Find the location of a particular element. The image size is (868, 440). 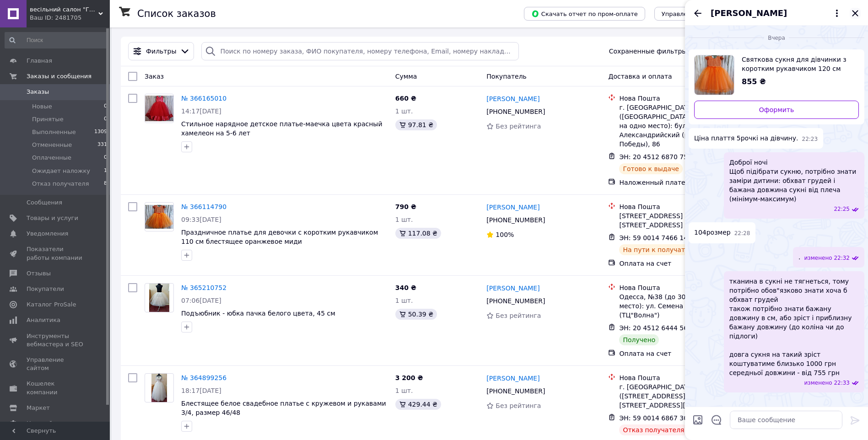

span: Новые is located at coordinates (42, 107).